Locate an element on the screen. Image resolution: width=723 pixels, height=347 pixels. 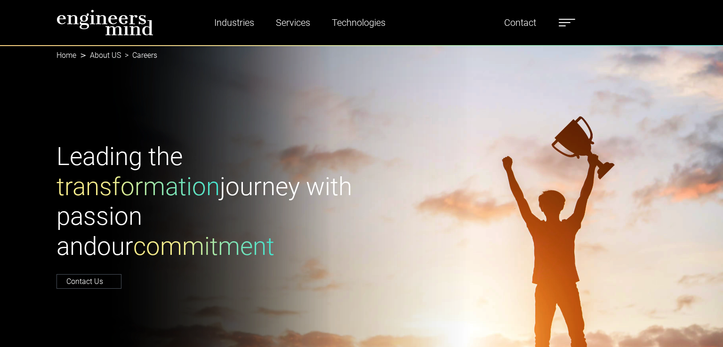
a: About US is located at coordinates (105, 55).